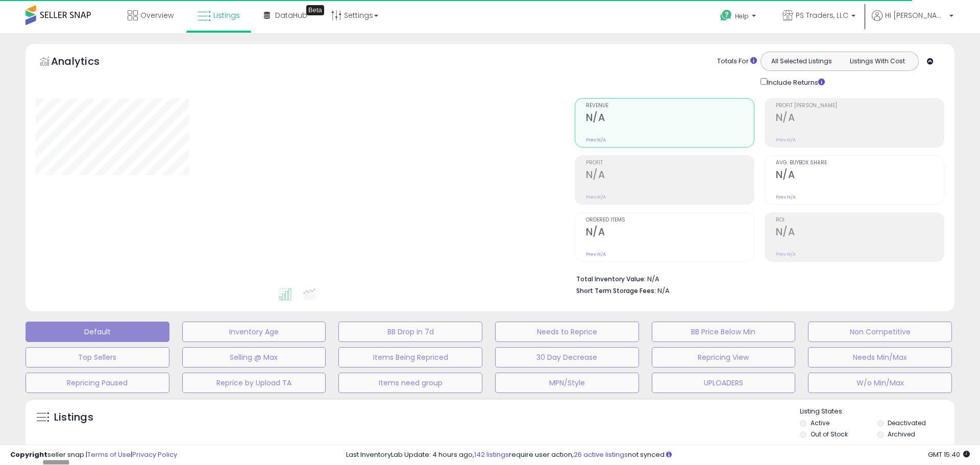 The width and height of the screenshot is (980, 465). What do you see at coordinates (860, 220) in the screenshot?
I see `span: ROI` at bounding box center [860, 220].